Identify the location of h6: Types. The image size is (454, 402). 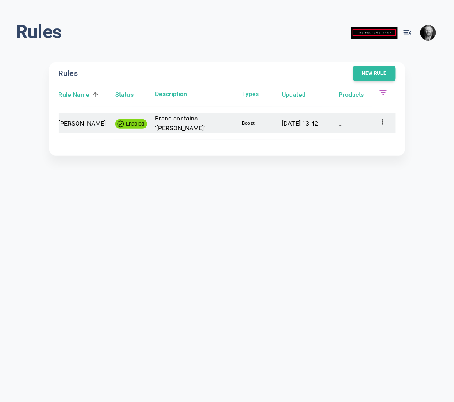
(259, 94).